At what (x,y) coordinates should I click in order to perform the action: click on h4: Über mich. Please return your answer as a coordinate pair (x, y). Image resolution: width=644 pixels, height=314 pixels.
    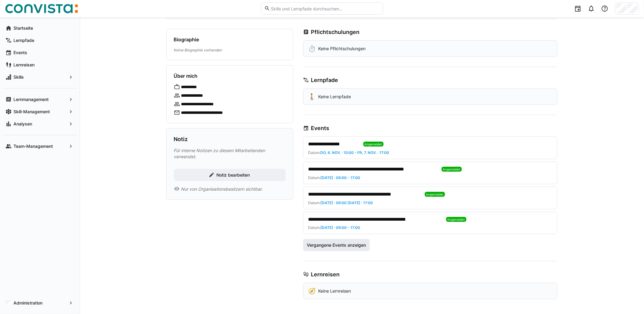
    Looking at the image, I should click on (186, 76).